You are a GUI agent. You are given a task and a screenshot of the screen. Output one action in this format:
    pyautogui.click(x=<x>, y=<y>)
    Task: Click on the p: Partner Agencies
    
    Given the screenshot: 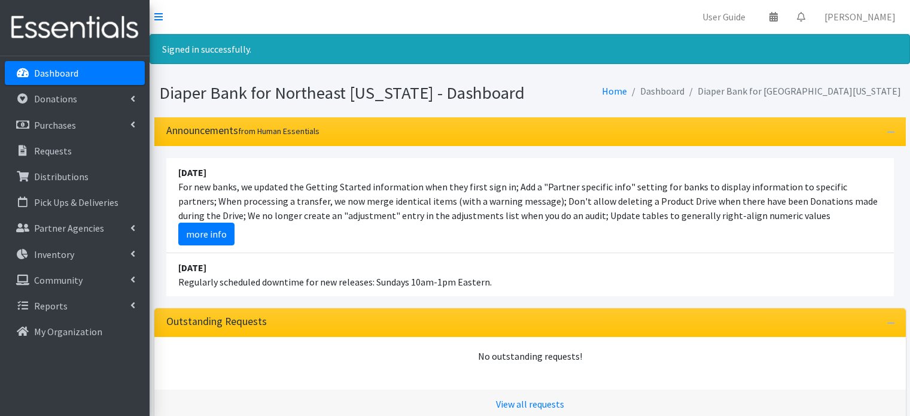 What is the action you would take?
    pyautogui.click(x=69, y=228)
    